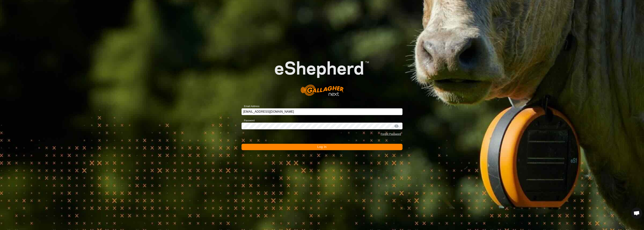  I want to click on span: Log In, so click(322, 147).